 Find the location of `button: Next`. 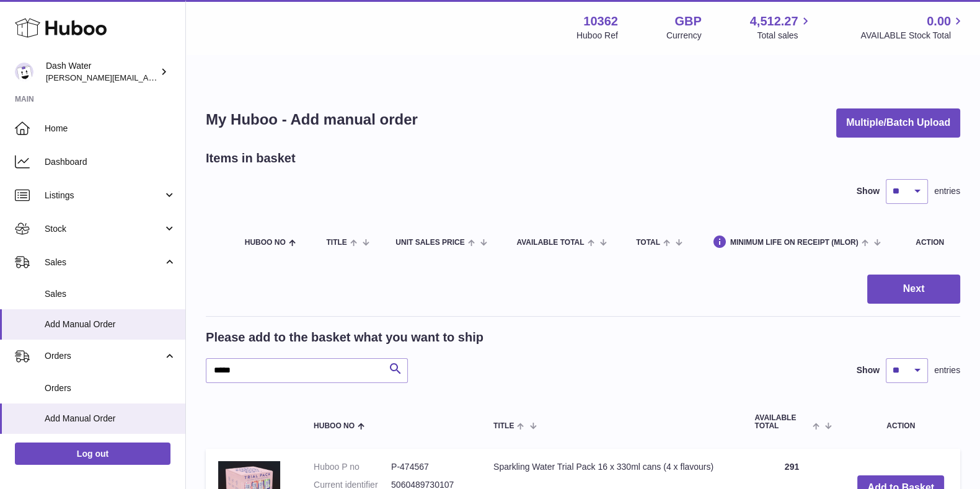

button: Next is located at coordinates (914, 289).